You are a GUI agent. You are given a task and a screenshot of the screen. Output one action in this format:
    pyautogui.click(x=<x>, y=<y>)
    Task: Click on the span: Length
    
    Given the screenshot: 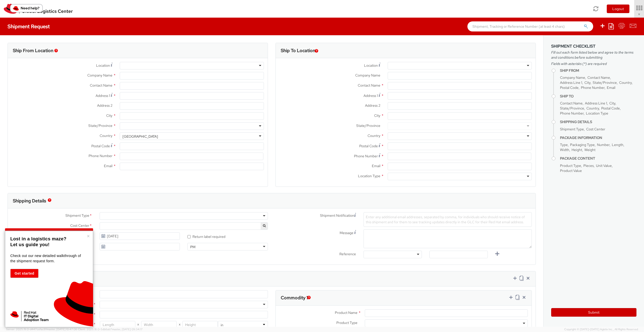 What is the action you would take?
    pyautogui.click(x=618, y=145)
    